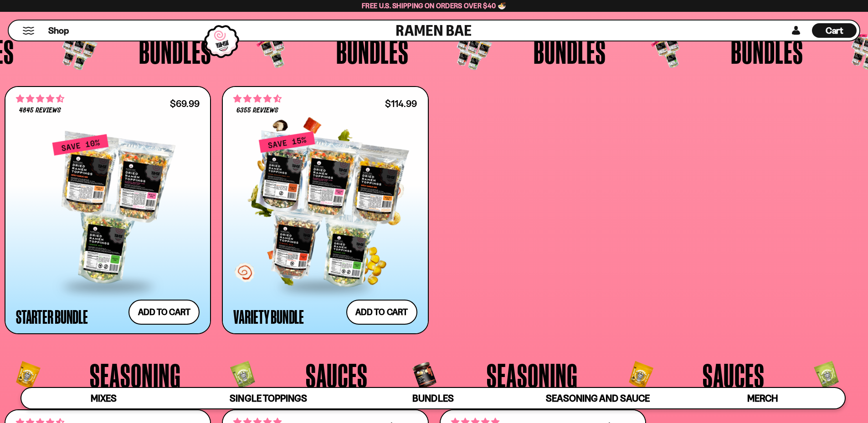 This screenshot has width=868, height=423. I want to click on div: $114.99, so click(401, 103).